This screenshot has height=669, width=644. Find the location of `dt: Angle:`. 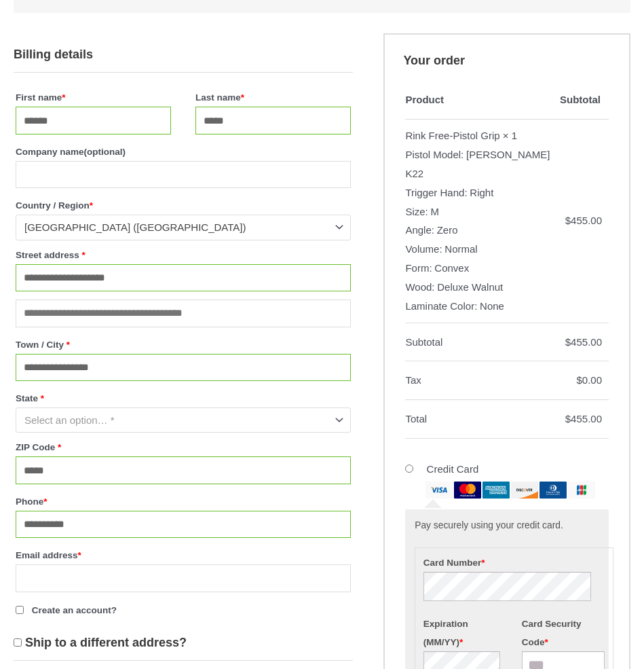

dt: Angle: is located at coordinates (420, 230).